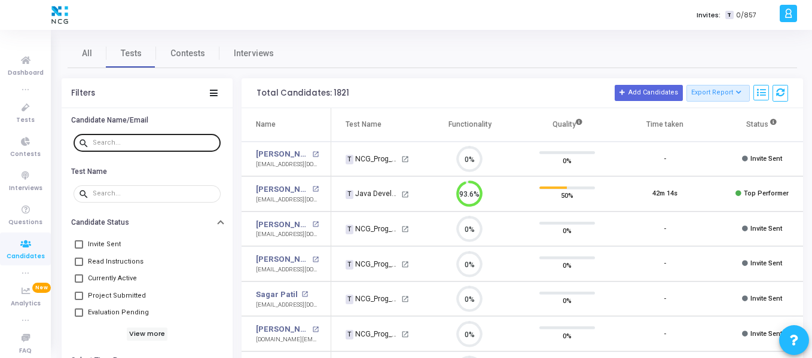  Describe the element at coordinates (277, 295) in the screenshot. I see `a: Sagar Patil` at that location.